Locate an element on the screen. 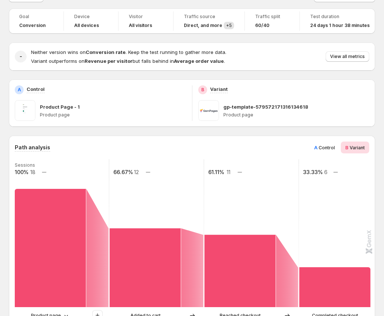  h4: All visitors is located at coordinates (140, 25).